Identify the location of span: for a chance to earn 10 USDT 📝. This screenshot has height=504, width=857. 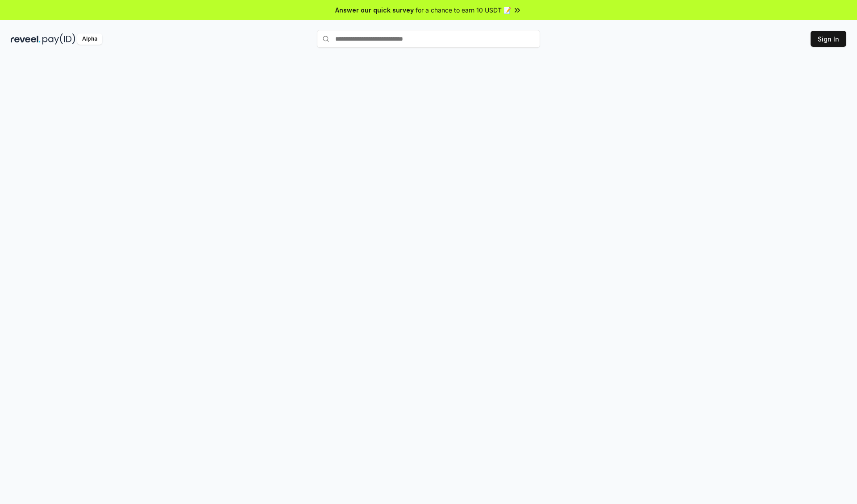
(464, 10).